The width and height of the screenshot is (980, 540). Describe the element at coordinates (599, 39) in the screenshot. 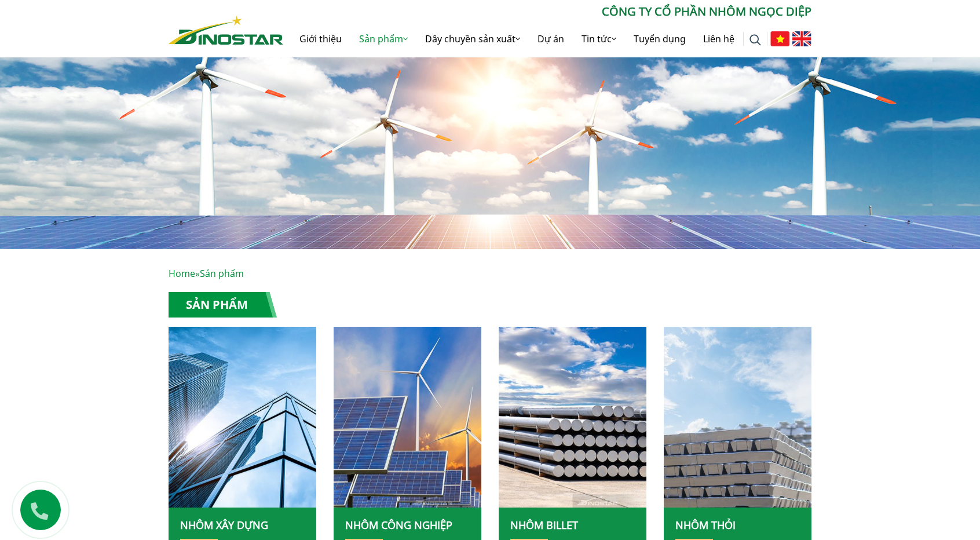

I see `a: Tin tức` at that location.